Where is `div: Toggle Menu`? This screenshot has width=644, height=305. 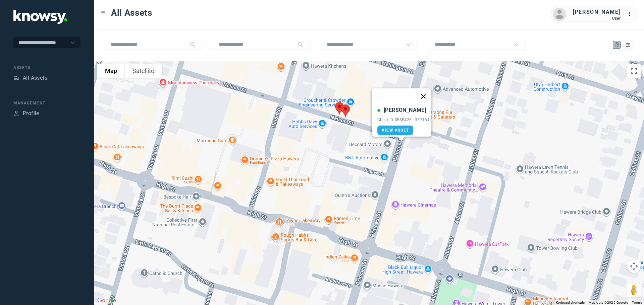 div: Toggle Menu is located at coordinates (103, 13).